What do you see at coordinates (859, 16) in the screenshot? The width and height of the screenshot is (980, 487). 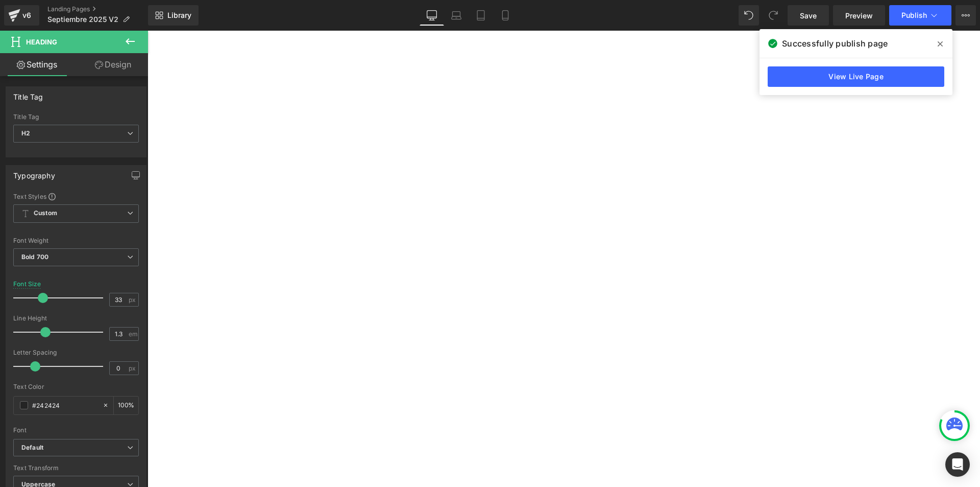 I see `span: Preview` at bounding box center [859, 16].